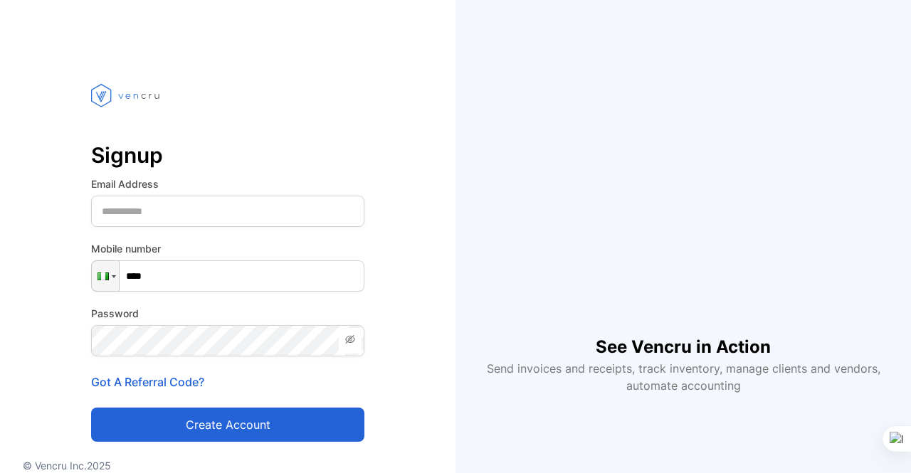  I want to click on div: Nigeria: + 234, so click(105, 276).